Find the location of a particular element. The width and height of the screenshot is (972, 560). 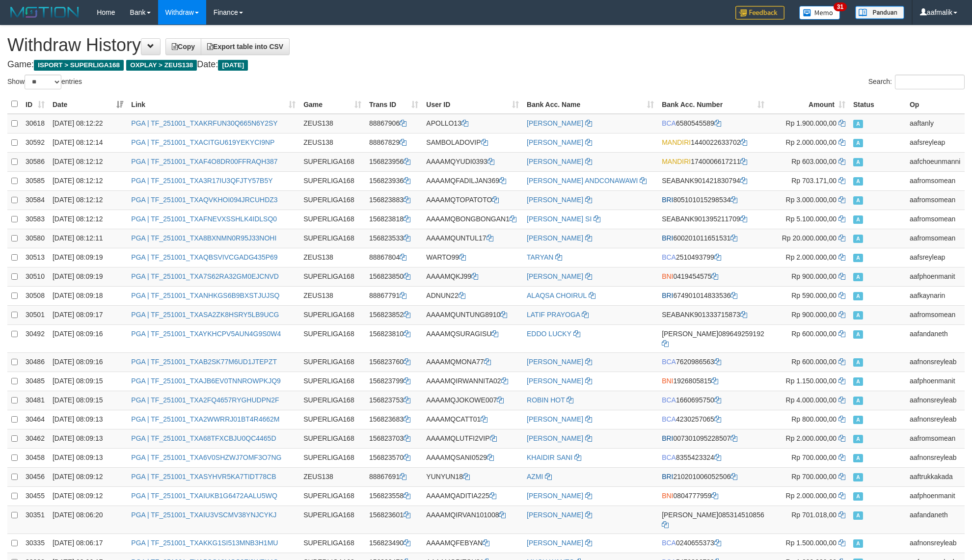

a: PGA | TF_251001_TXASA2ZK8HSRY5LB9UCG is located at coordinates (205, 315).